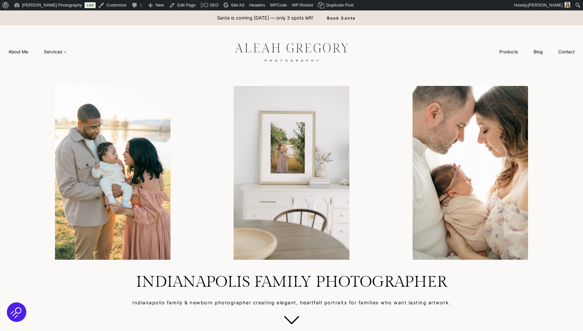  What do you see at coordinates (508, 52) in the screenshot?
I see `a: Products` at bounding box center [508, 52].